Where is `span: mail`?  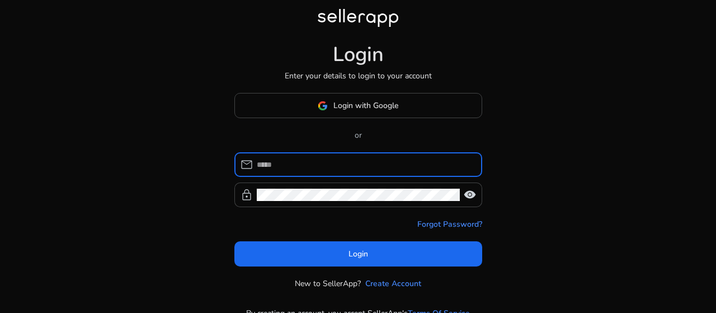 span: mail is located at coordinates (247, 165).